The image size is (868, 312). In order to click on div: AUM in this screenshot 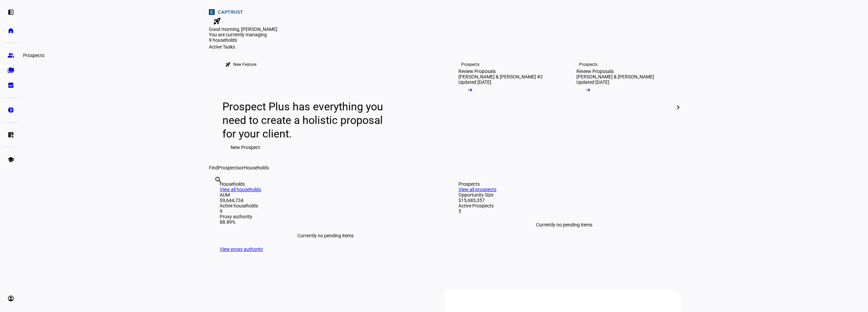, I will do `click(326, 195)`.